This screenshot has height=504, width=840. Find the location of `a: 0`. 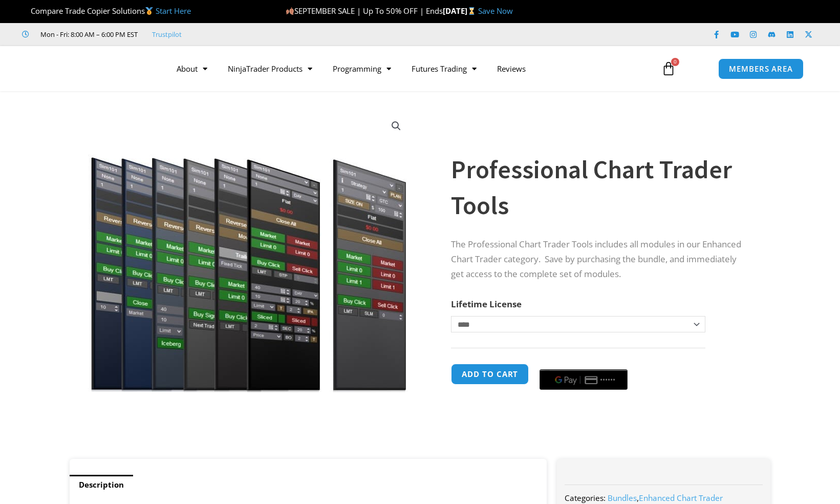

a: 0 is located at coordinates (668, 69).